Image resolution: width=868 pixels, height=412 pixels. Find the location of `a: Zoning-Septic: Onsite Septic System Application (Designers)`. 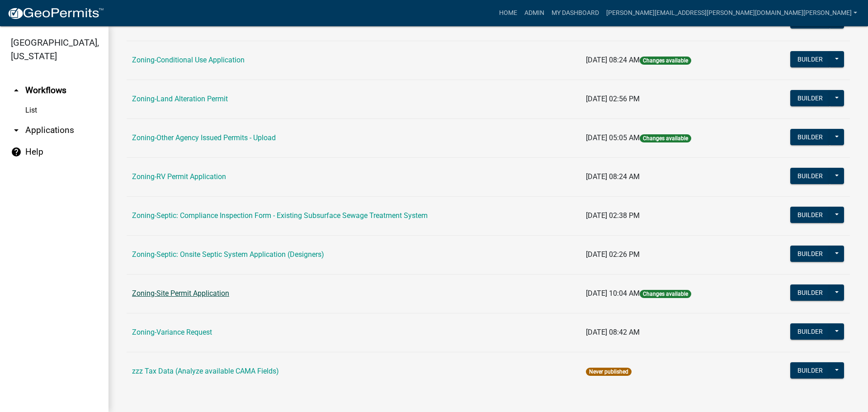

a: Zoning-Septic: Onsite Septic System Application (Designers) is located at coordinates (228, 254).